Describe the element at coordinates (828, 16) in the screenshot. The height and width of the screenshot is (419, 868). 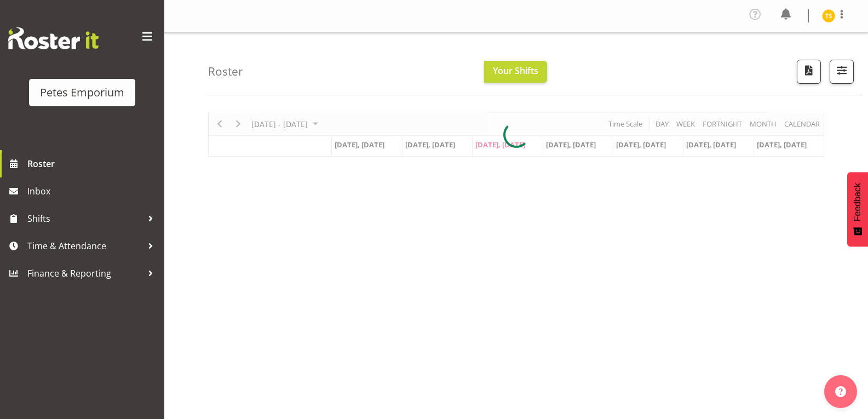
I see `img: tamara-straker11292.jpg` at that location.